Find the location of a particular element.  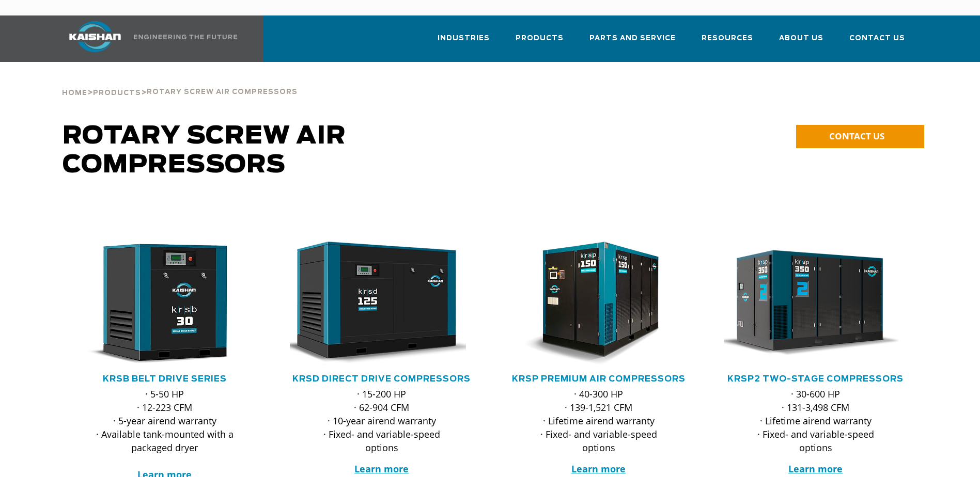

span: CONTACT US is located at coordinates (856, 136).